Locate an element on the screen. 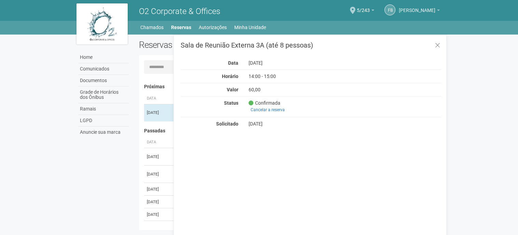 The width and height of the screenshot is (518, 235). td: Sala de Reunião Externa 3A (até 8 pessoas) is located at coordinates (270, 112).